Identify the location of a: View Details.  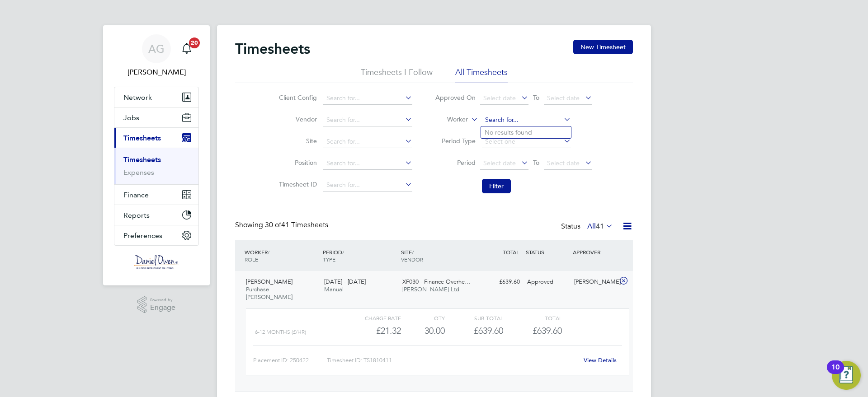
(600, 360).